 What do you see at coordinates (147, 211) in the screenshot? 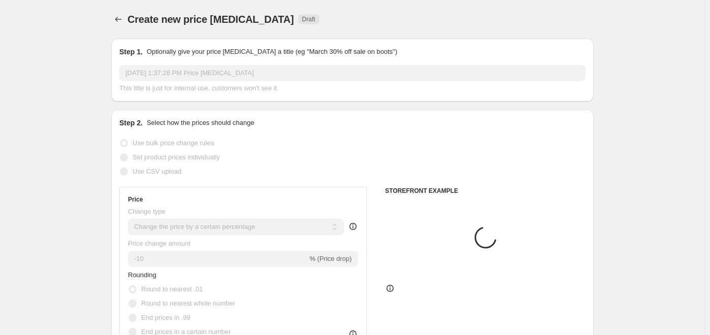
I see `span: Change type` at bounding box center [147, 211].